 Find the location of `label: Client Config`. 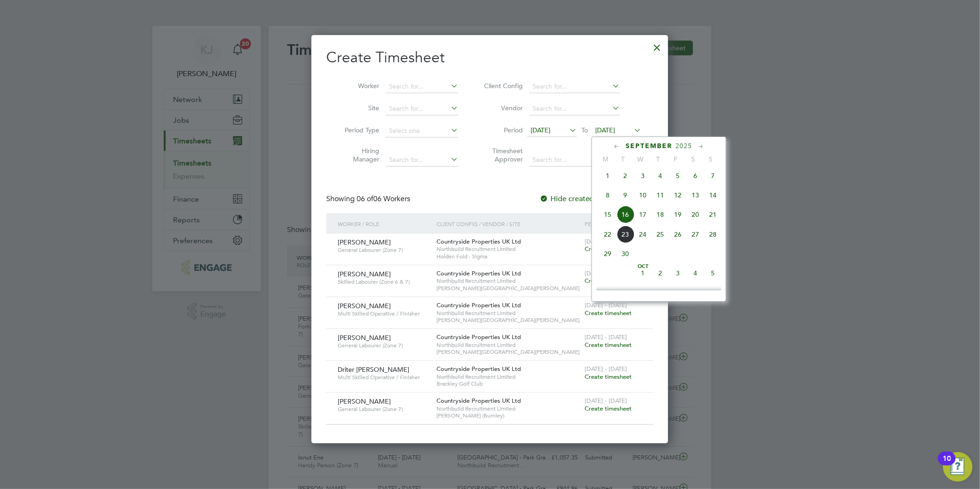

label: Client Config is located at coordinates (502, 86).